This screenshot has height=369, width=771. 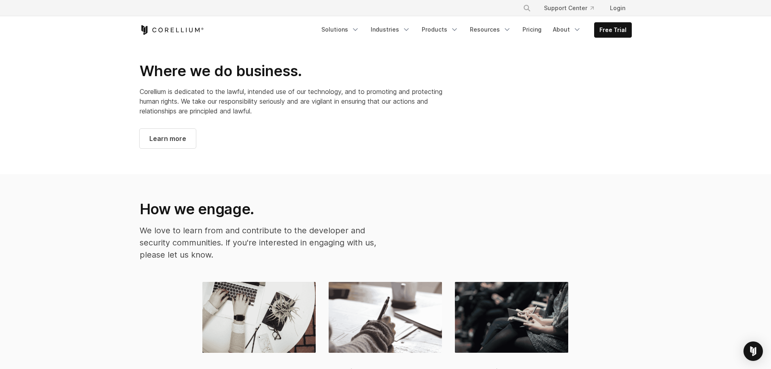 I want to click on a: Solutions, so click(x=340, y=30).